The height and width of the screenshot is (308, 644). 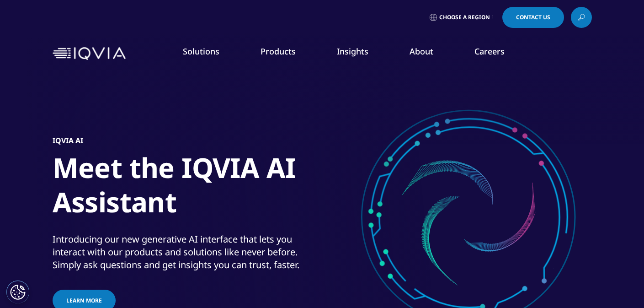 I want to click on button: Cookies Settings, so click(x=18, y=292).